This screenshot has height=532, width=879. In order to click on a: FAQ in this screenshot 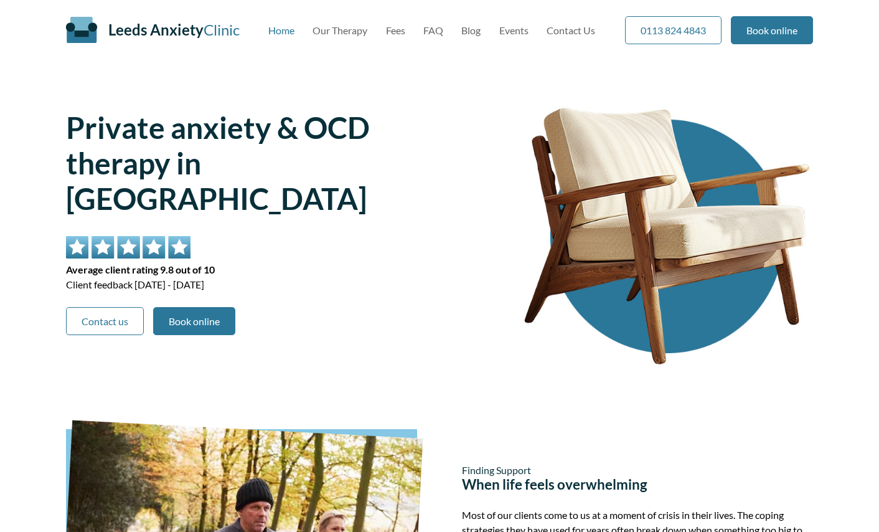, I will do `click(433, 30)`.